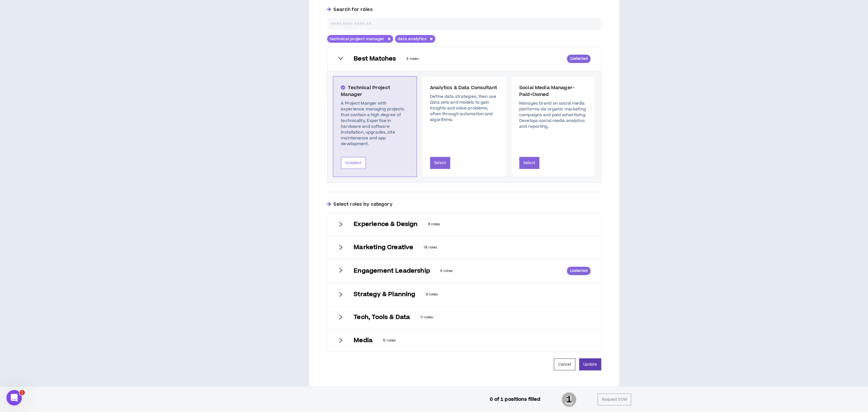  What do you see at coordinates (487, 341) in the screenshot?
I see `p: 6 roles` at bounding box center [487, 341].